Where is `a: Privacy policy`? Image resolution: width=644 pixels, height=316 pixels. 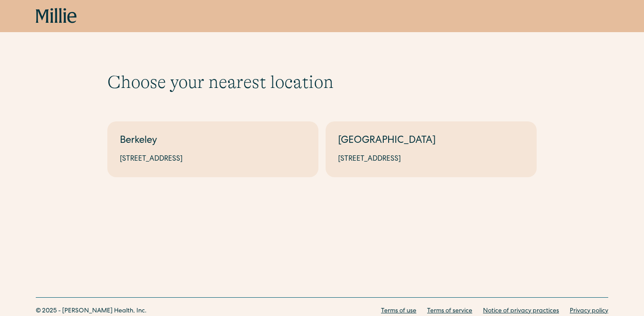
a: Privacy policy is located at coordinates (589, 311).